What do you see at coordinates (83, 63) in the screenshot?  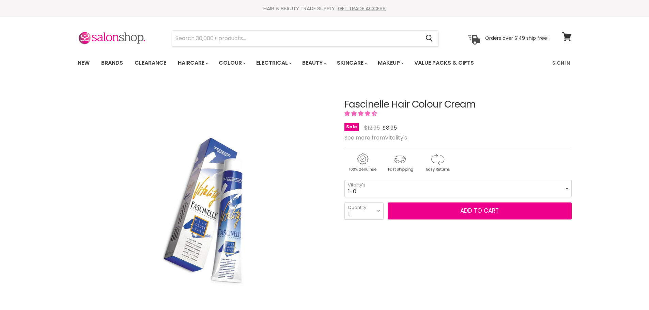 I see `a: New` at bounding box center [83, 63].